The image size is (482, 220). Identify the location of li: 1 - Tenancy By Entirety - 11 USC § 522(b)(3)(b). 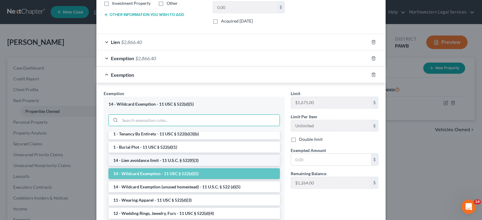
(194, 134).